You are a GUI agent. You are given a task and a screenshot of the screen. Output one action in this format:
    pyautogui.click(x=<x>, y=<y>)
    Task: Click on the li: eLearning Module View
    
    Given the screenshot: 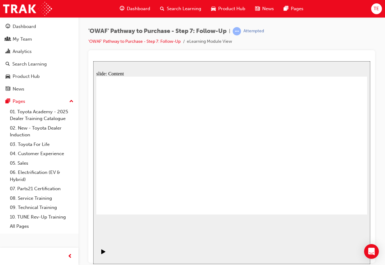 What is the action you would take?
    pyautogui.click(x=209, y=42)
    